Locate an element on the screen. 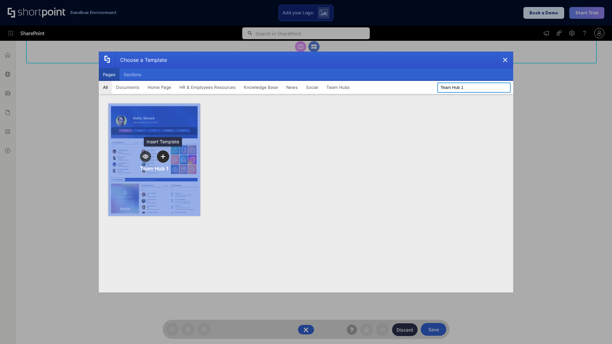 The image size is (612, 344). button: Team Hubs is located at coordinates (338, 87).